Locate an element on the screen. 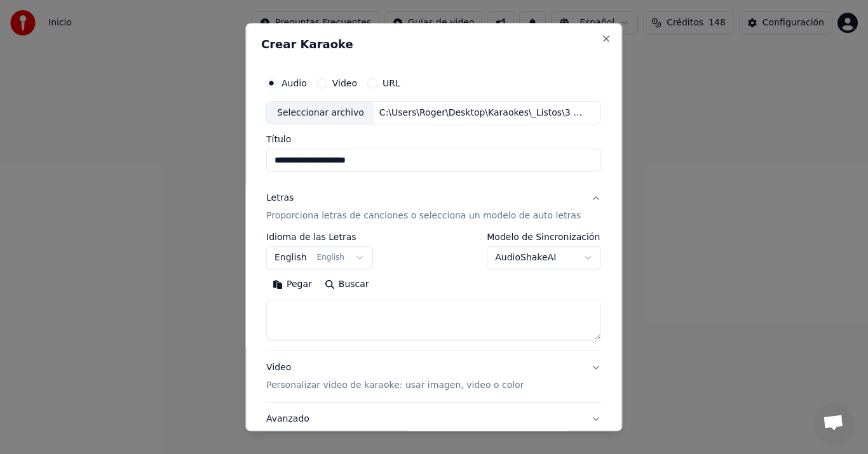 Image resolution: width=868 pixels, height=454 pixels. label: Idioma de las Letras is located at coordinates (320, 238).